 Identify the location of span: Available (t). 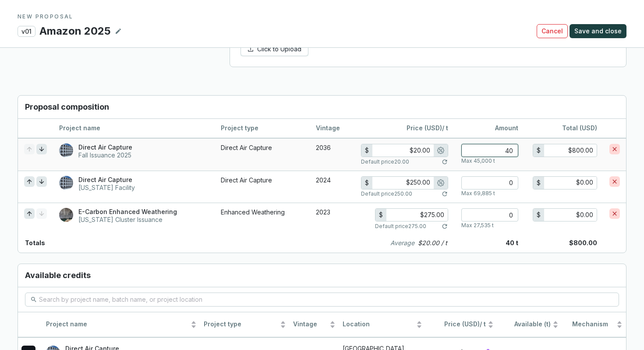
(525, 324).